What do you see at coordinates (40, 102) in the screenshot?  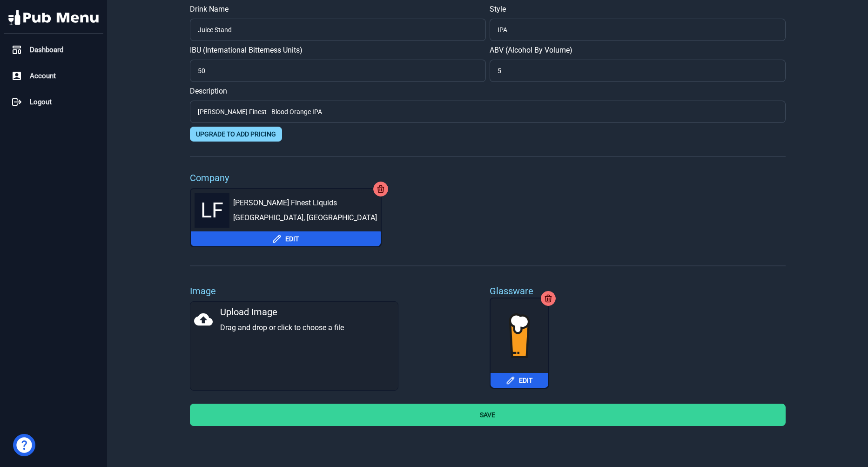 I see `span: Logout` at bounding box center [40, 102].